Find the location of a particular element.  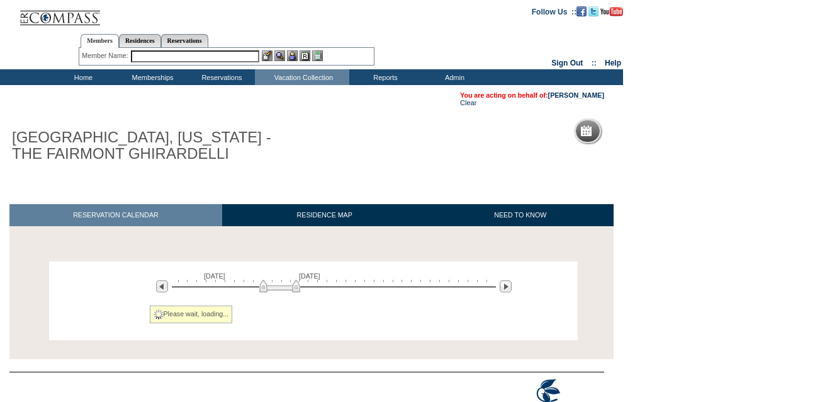

div: Please wait, loading... is located at coordinates (191, 314).